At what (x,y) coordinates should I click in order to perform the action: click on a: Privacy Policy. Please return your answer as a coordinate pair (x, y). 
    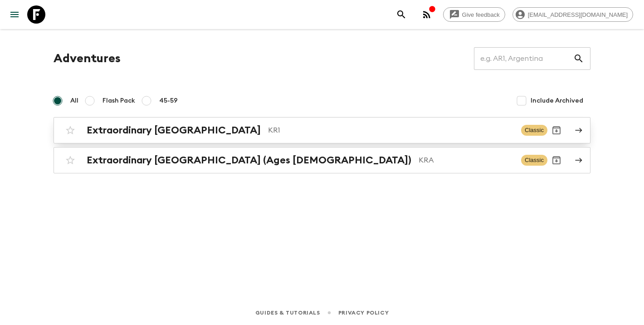
    Looking at the image, I should click on (363, 313).